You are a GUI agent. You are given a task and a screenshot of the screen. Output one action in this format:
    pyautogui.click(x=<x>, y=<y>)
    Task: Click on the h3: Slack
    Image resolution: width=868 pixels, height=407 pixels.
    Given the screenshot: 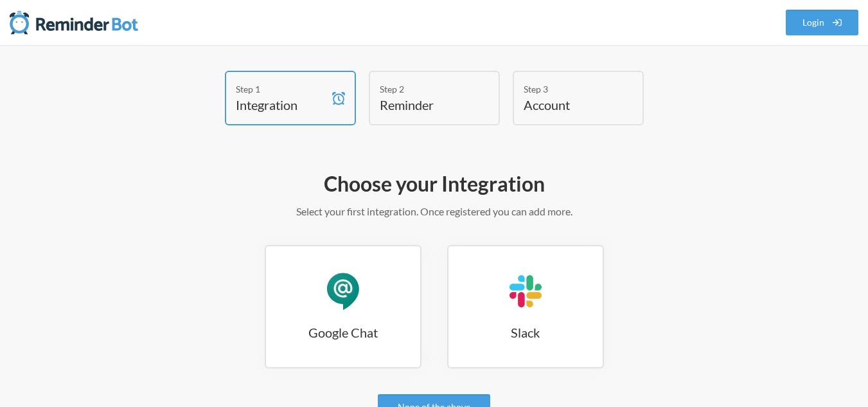 What is the action you would take?
    pyautogui.click(x=526, y=332)
    